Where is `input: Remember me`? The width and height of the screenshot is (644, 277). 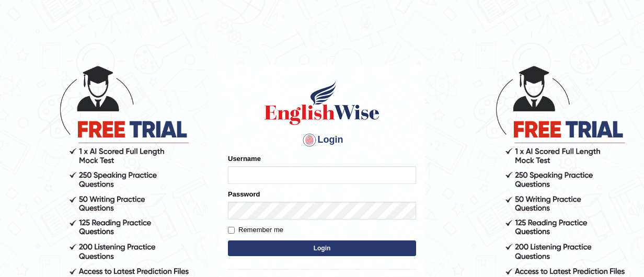
input: Remember me is located at coordinates (231, 230).